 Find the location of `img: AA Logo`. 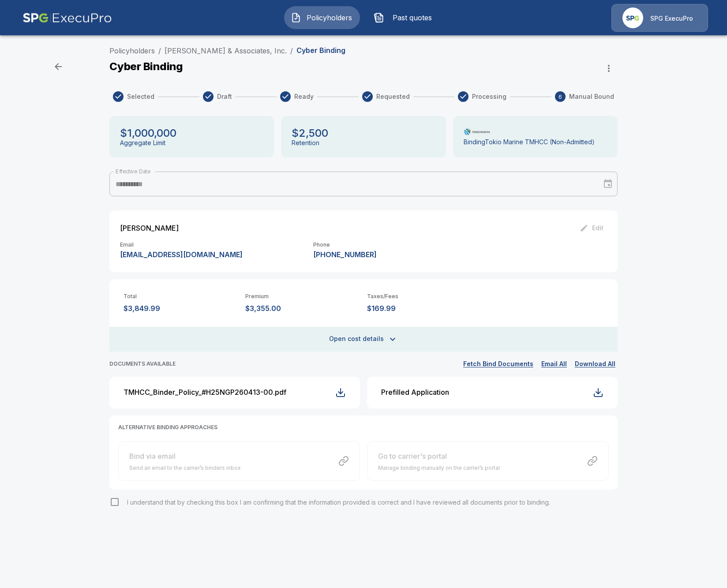

img: AA Logo is located at coordinates (67, 18).